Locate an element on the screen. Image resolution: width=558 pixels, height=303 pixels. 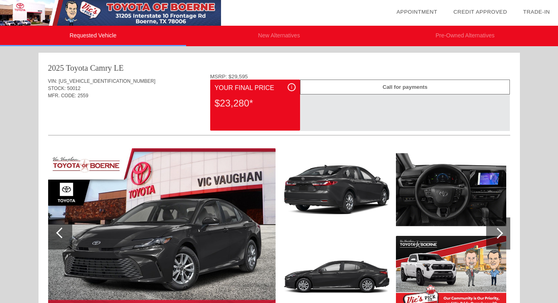
span: 50012 is located at coordinates (73, 88).